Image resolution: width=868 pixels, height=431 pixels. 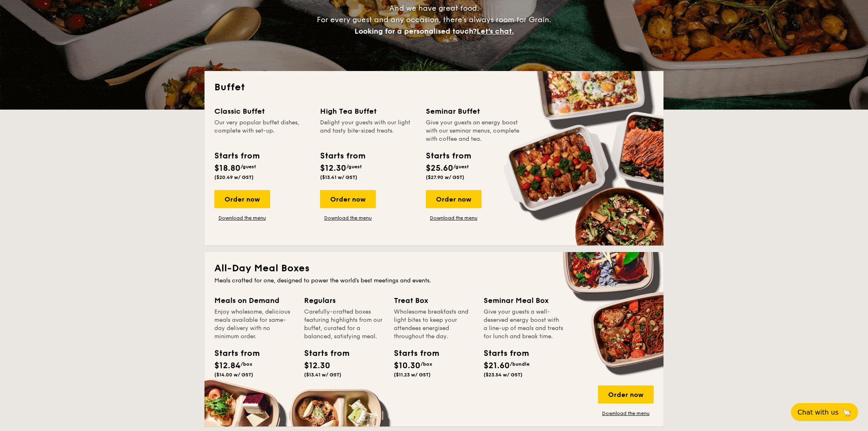 I want to click on span: $25.60, so click(x=439, y=168).